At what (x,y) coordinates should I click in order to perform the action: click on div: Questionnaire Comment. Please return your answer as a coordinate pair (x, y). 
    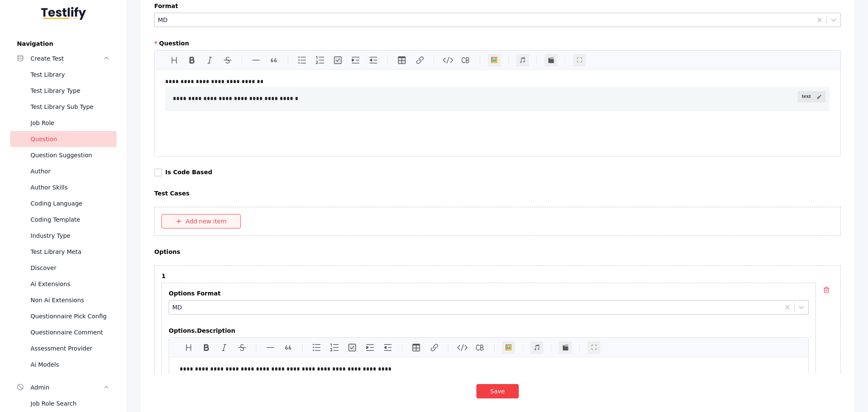
    Looking at the image, I should click on (70, 332).